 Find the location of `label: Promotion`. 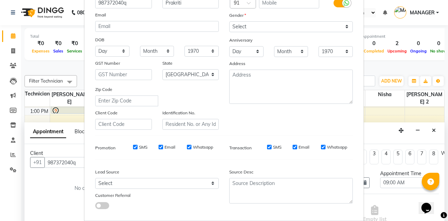

label: Promotion is located at coordinates (105, 148).